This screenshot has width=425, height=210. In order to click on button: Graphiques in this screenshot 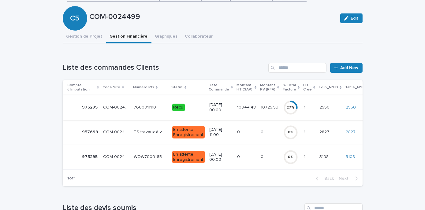, I will do `click(166, 37)`.